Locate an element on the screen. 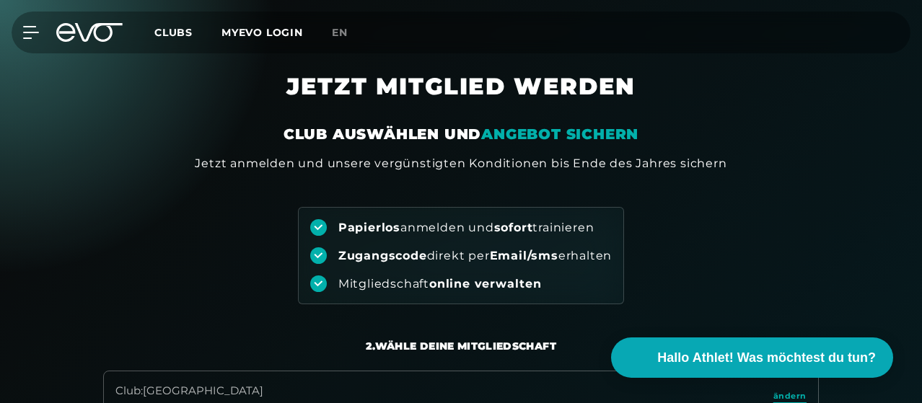 The width and height of the screenshot is (922, 403). div: anmelden und trainieren is located at coordinates (466, 228).